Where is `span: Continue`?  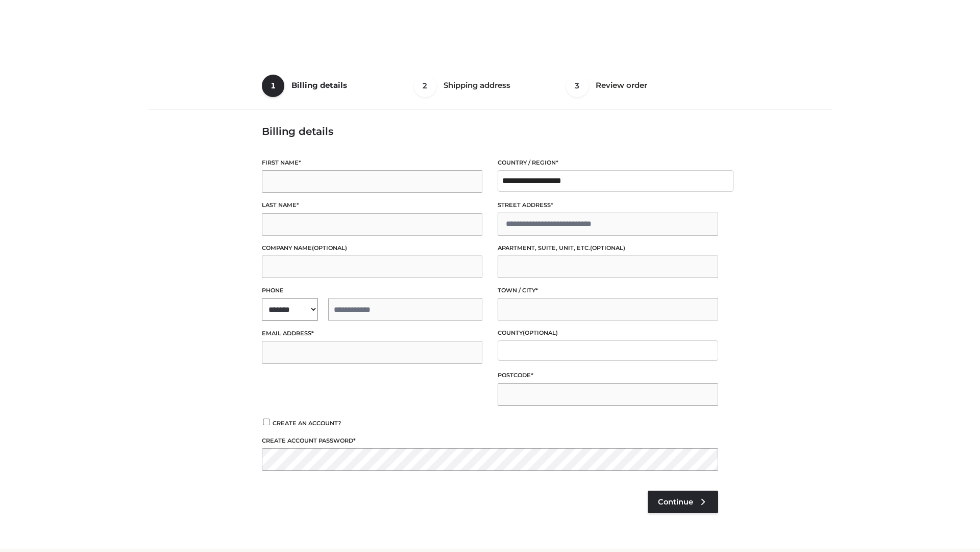 span: Continue is located at coordinates (675, 501).